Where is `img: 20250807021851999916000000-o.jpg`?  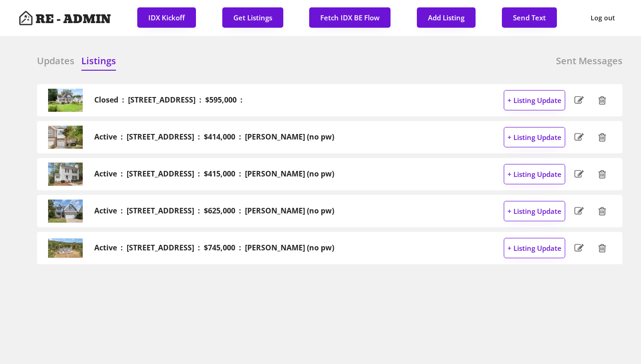
img: 20250807021851999916000000-o.jpg is located at coordinates (65, 100).